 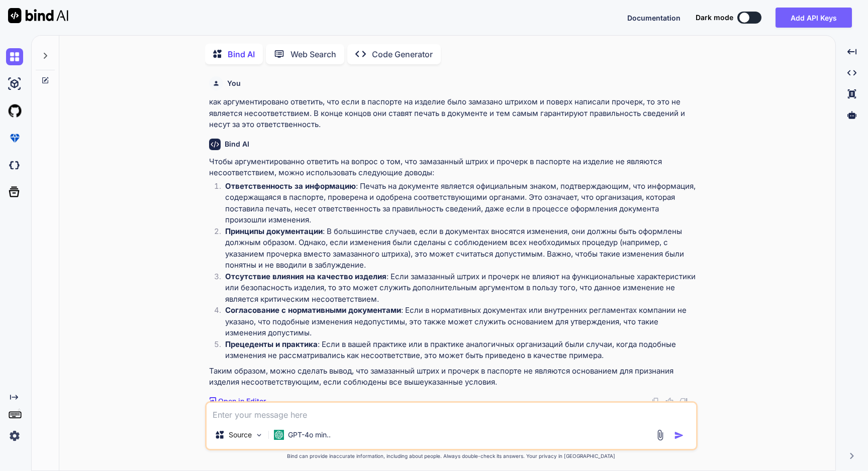 What do you see at coordinates (241, 54) in the screenshot?
I see `p: Bind AI` at bounding box center [241, 54].